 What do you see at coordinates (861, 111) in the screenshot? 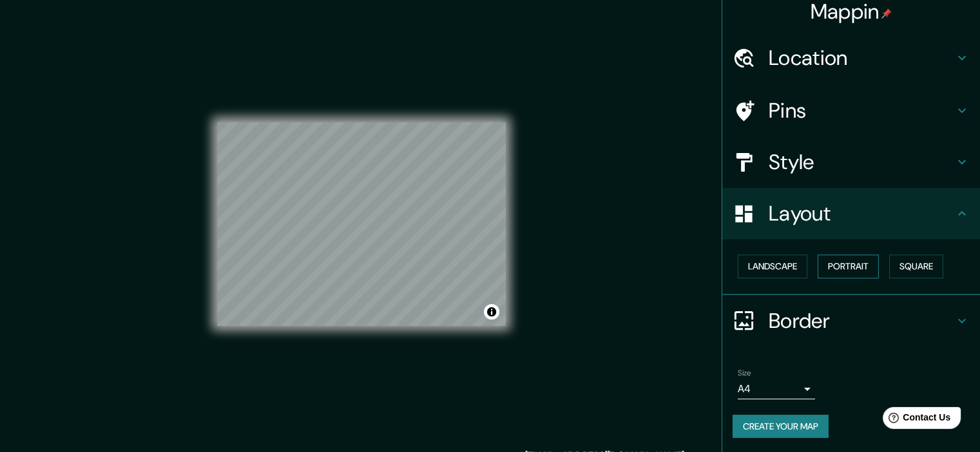
I see `h4: Pins` at bounding box center [861, 111].